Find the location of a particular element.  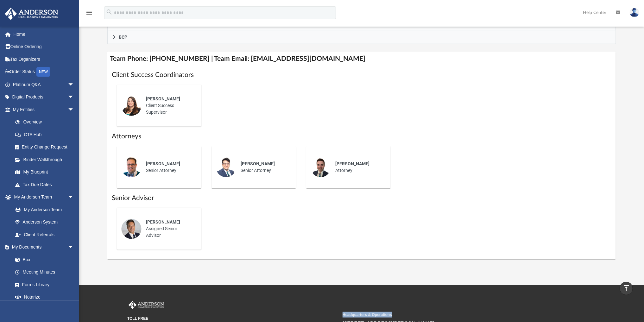

a: My Blueprint is located at coordinates (45, 172).